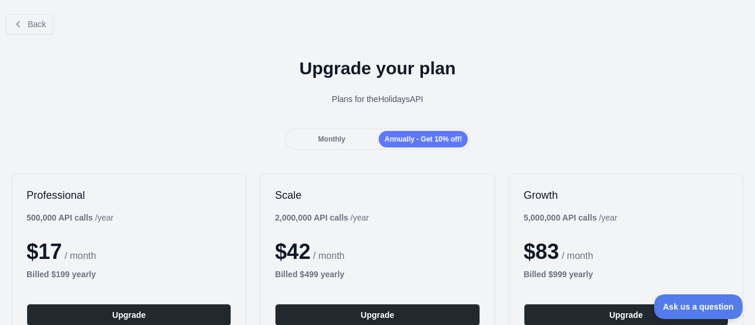 Image resolution: width=755 pixels, height=325 pixels. I want to click on span: $ 83, so click(542, 251).